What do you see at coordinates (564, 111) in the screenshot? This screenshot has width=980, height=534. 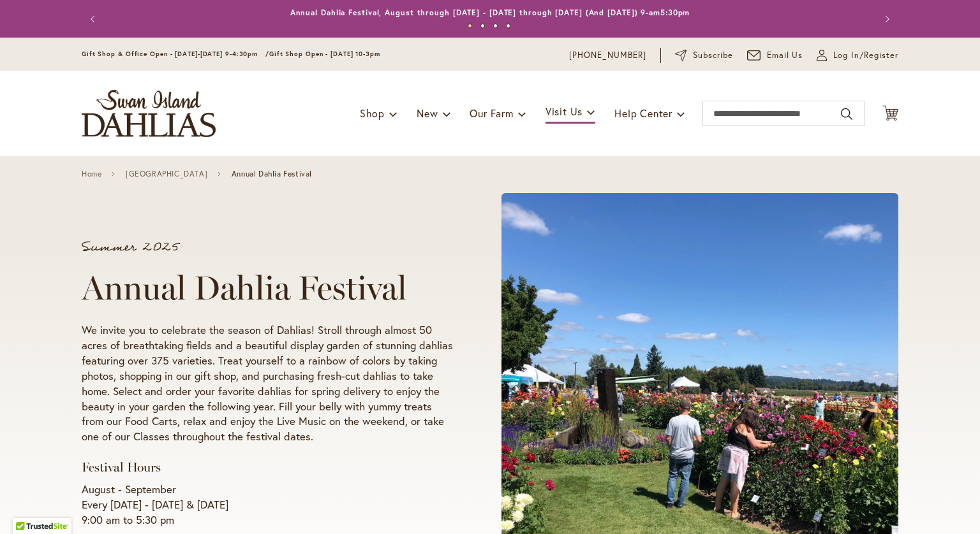 I see `span: Visit Us` at bounding box center [564, 111].